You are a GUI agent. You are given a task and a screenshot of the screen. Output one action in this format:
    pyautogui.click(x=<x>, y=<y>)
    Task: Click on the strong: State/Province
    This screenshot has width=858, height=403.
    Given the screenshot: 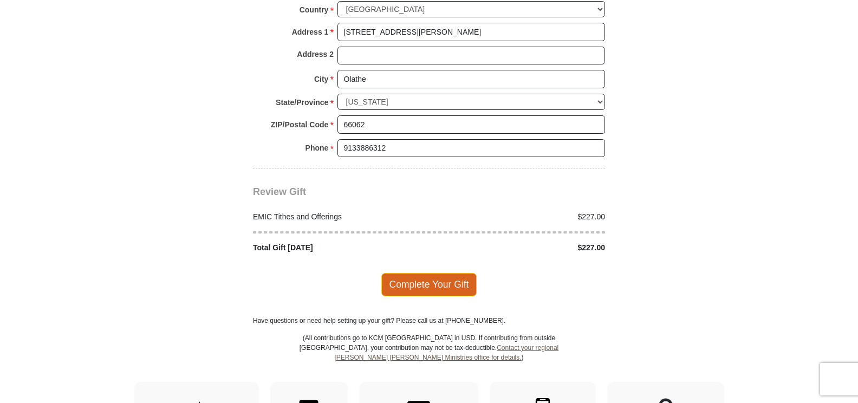 What is the action you would take?
    pyautogui.click(x=302, y=102)
    